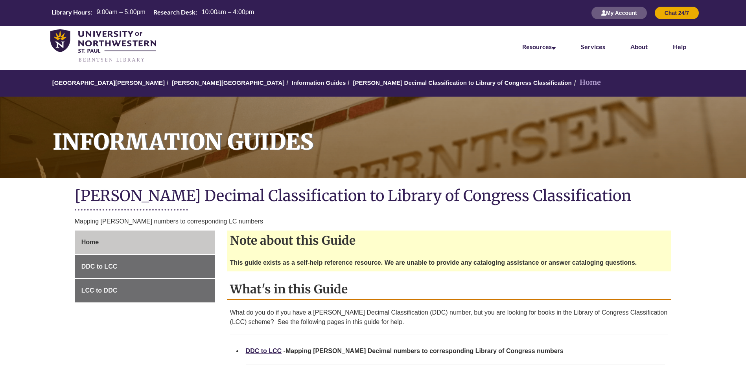 Image resolution: width=746 pixels, height=368 pixels. Describe the element at coordinates (538, 46) in the screenshot. I see `a: Resources` at that location.